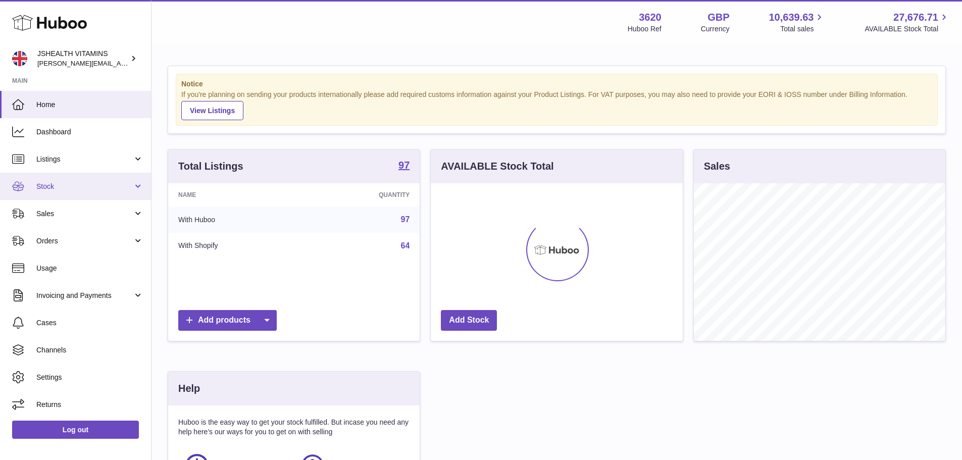  Describe the element at coordinates (715, 29) in the screenshot. I see `div: Currency` at that location.